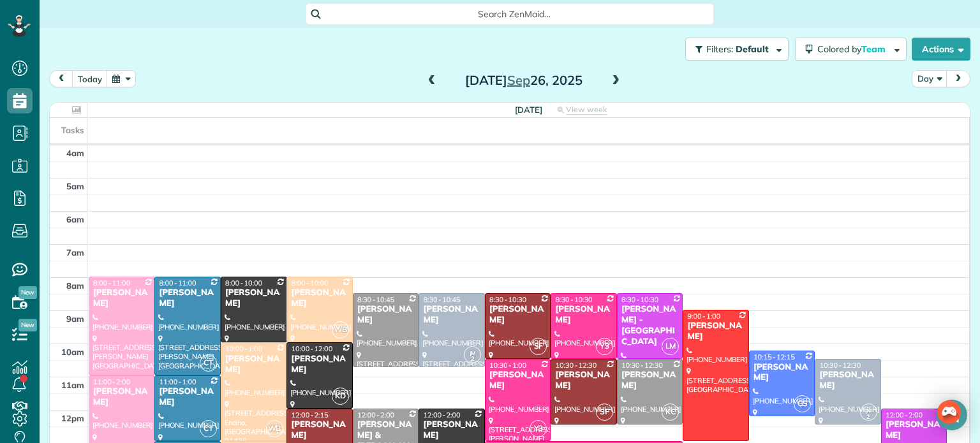 This screenshot has height=443, width=980. Describe the element at coordinates (309, 415) in the screenshot. I see `span: 12:00 - 2:15` at that location.